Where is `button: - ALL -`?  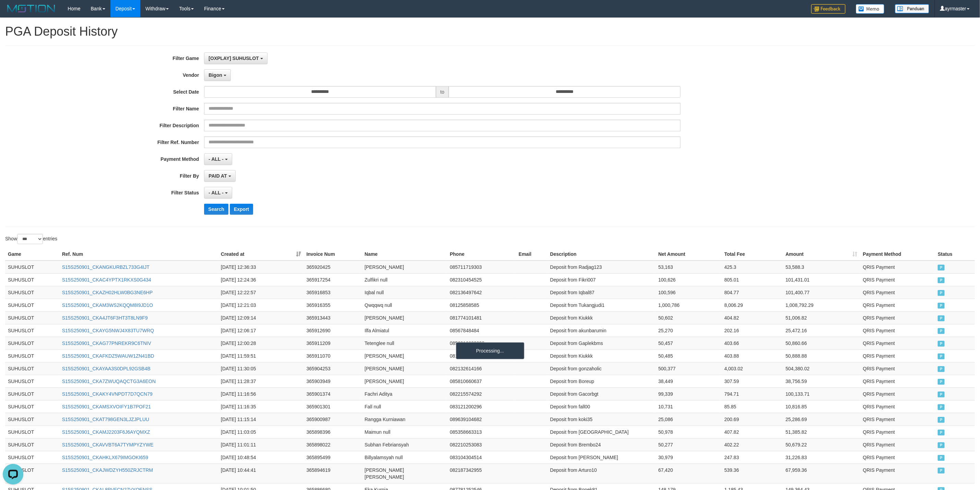
button: - ALL - is located at coordinates (218, 192).